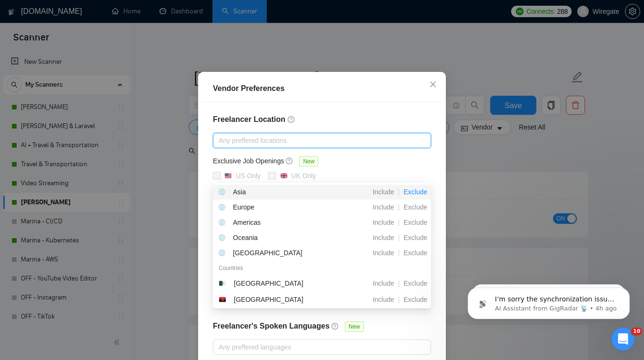 The height and width of the screenshot is (360, 644). I want to click on div: Europe, so click(243, 207).